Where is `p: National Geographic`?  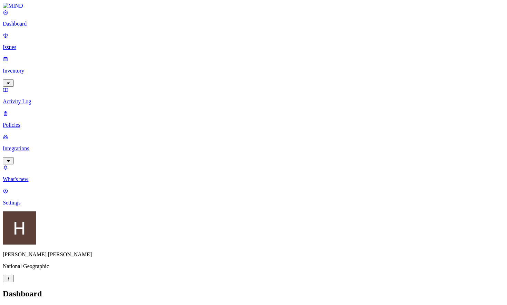 p: National Geographic is located at coordinates (253, 266).